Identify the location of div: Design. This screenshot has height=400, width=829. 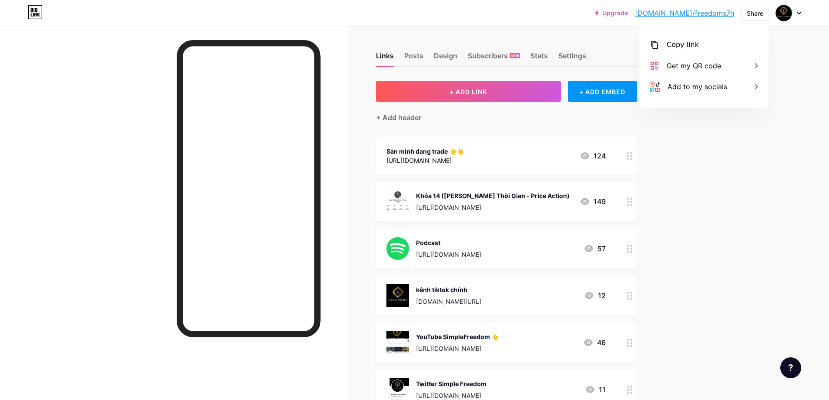
(446, 58).